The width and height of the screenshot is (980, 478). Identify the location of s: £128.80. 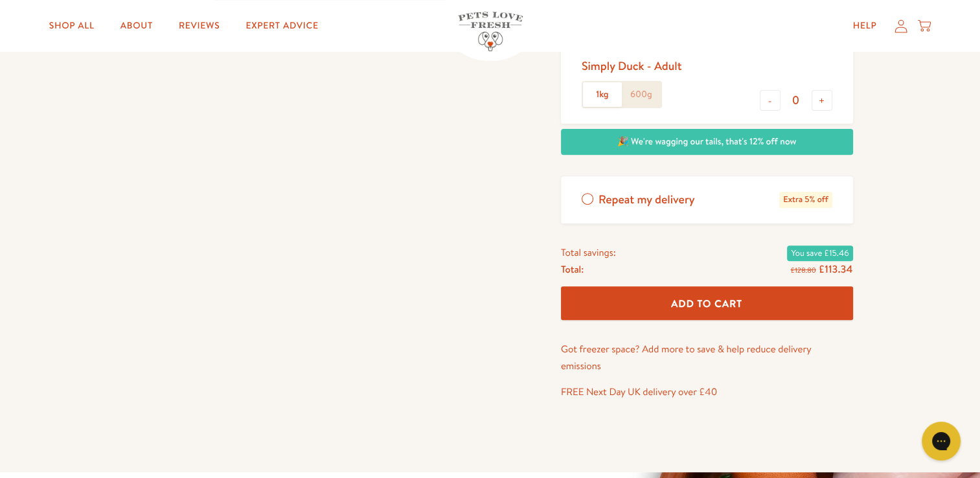
(802, 270).